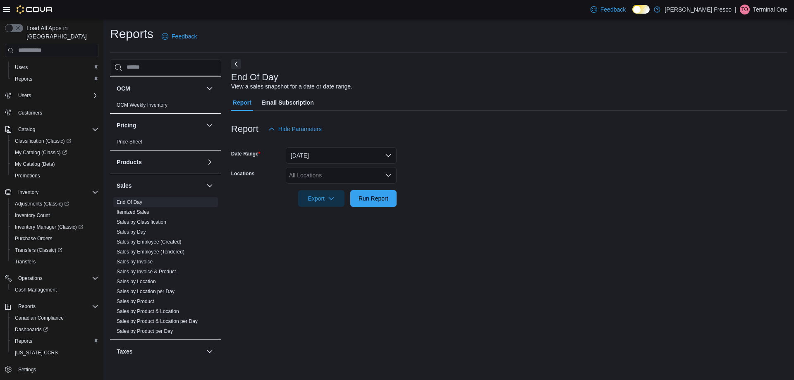 The height and width of the screenshot is (380, 794). What do you see at coordinates (30, 113) in the screenshot?
I see `span: Customers` at bounding box center [30, 113].